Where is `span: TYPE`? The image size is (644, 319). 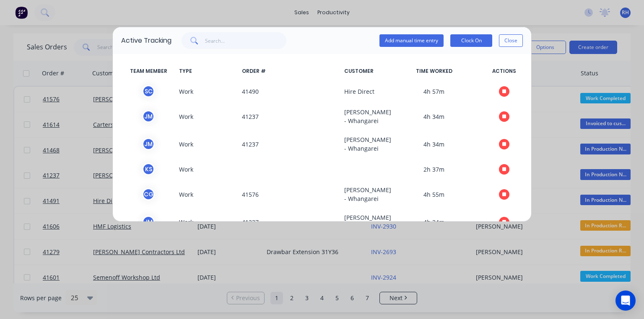
span: TYPE is located at coordinates (207, 71).